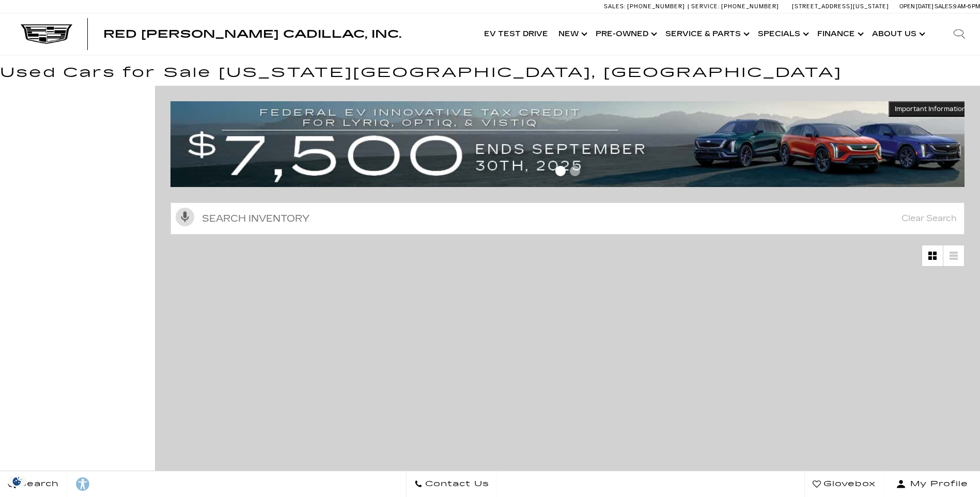 The width and height of the screenshot is (980, 497). I want to click on a: vrp-tax-ending-august-version, so click(572, 144).